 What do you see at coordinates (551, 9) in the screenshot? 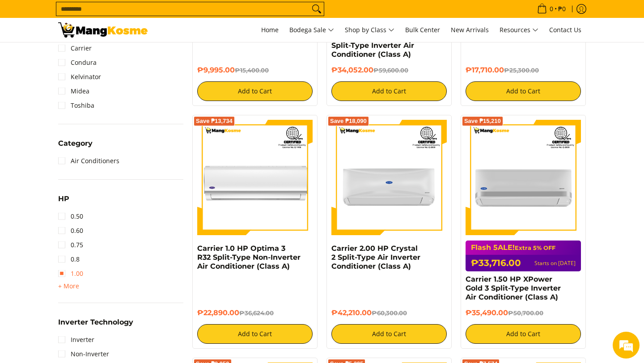
I see `span: 0` at bounding box center [551, 9].